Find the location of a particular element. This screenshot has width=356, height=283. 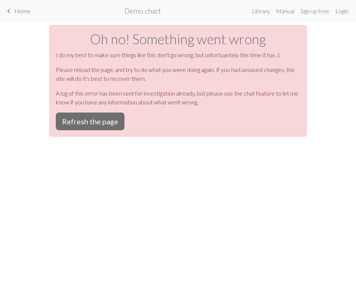

a: Home is located at coordinates (17, 11).